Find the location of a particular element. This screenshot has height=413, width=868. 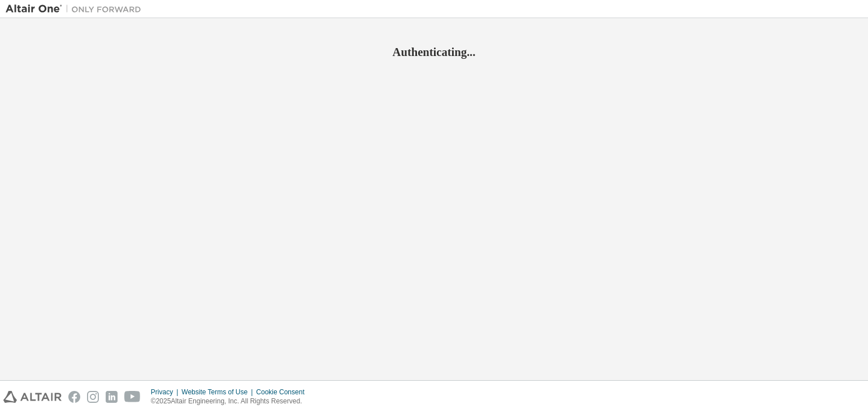

div: Cookie Consent is located at coordinates (283, 392).